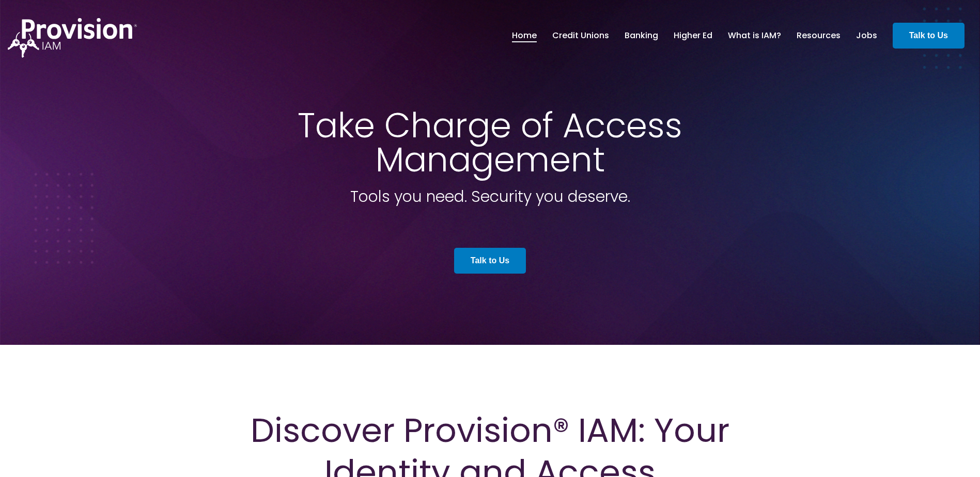 The image size is (980, 477). What do you see at coordinates (694, 36) in the screenshot?
I see `nav: menu` at bounding box center [694, 36].